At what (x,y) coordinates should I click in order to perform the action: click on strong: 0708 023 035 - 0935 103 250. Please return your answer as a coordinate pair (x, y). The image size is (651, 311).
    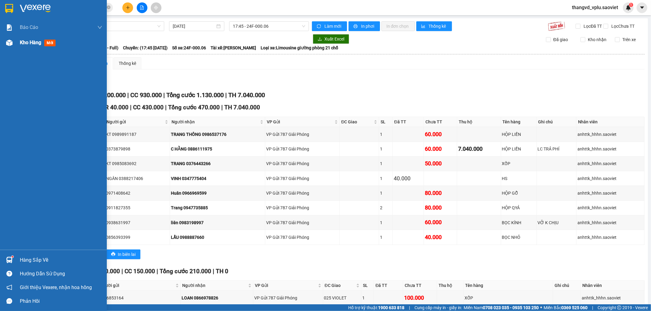
    Looking at the image, I should click on (510, 308).